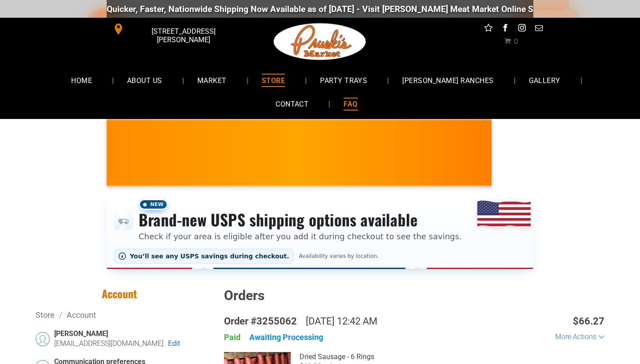 This screenshot has width=640, height=364. I want to click on a: HOME, so click(81, 80).